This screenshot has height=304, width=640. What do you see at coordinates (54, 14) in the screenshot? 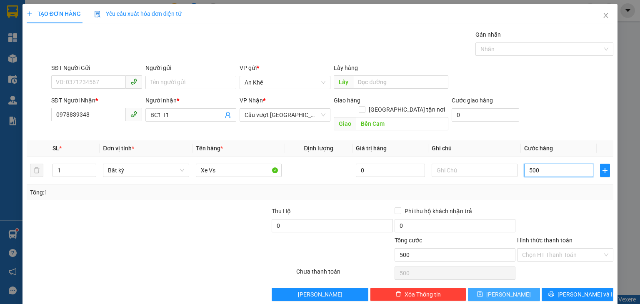
I see `span: TẠO ĐƠN HÀNG` at bounding box center [54, 14].